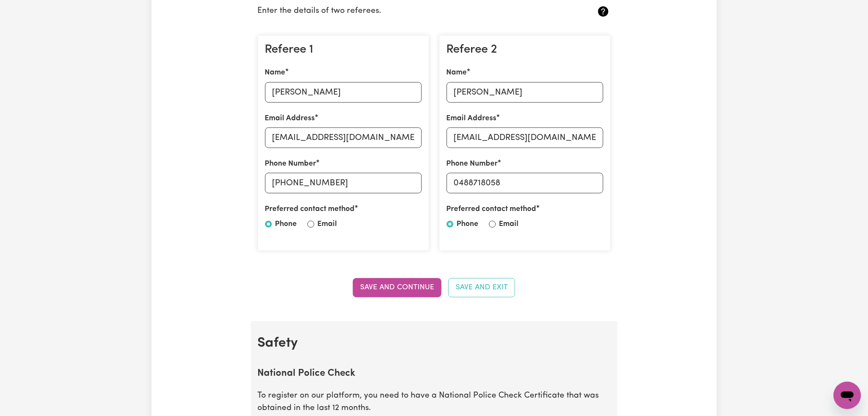 This screenshot has height=416, width=868. I want to click on h3: Referee 2, so click(525, 50).